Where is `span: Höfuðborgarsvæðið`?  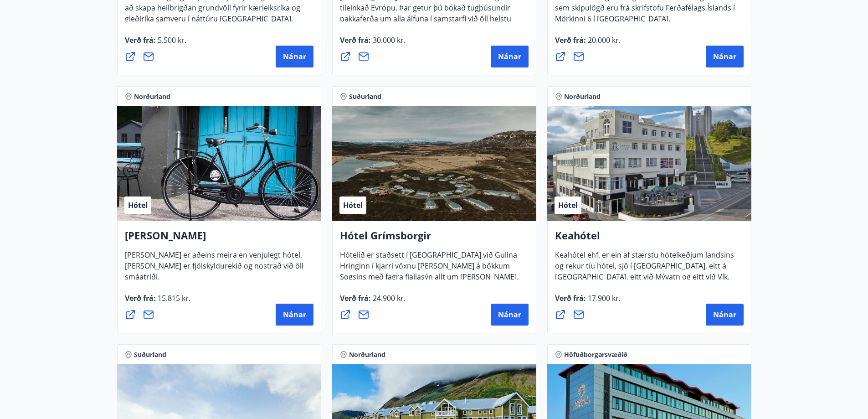
span: Höfuðborgarsvæðið is located at coordinates (596, 355).